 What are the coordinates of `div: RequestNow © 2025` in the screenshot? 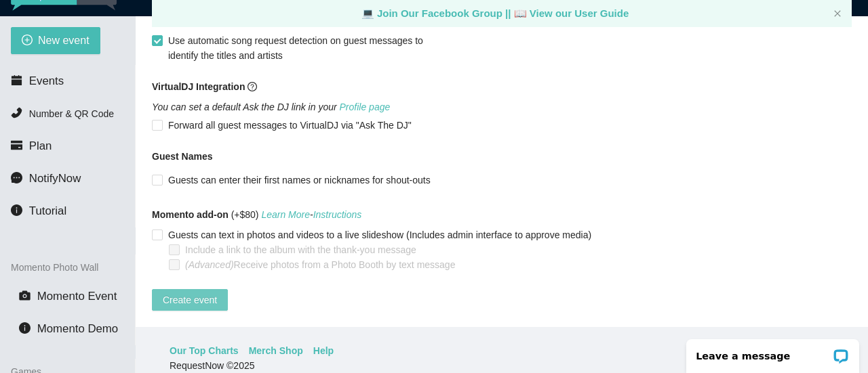 It's located at (500, 366).